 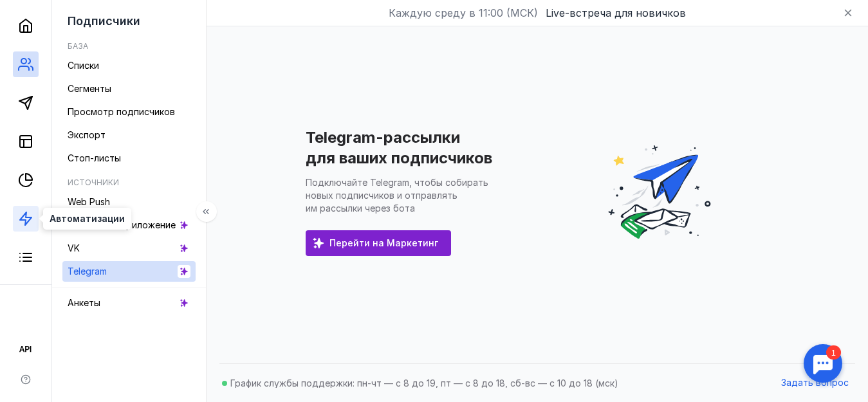 I want to click on span: Анкеты, so click(x=83, y=303).